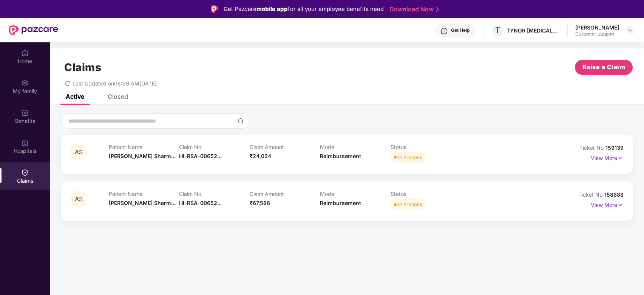 This screenshot has width=644, height=295. What do you see at coordinates (460, 31) in the screenshot?
I see `div: Get Help` at bounding box center [460, 31].